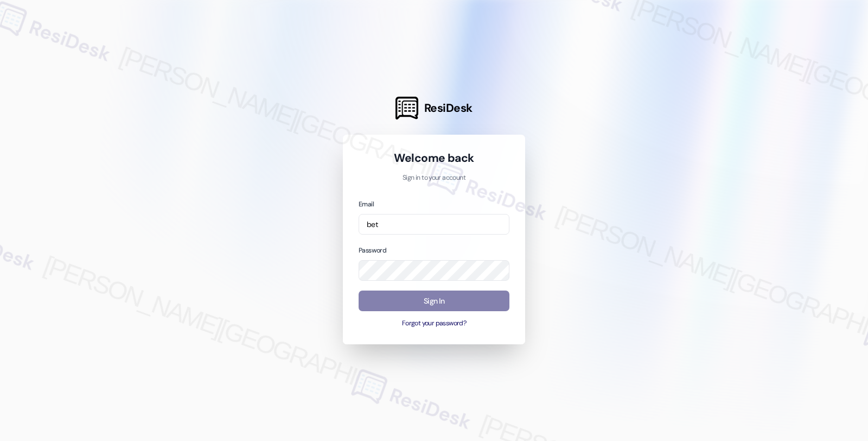 The image size is (868, 441). What do you see at coordinates (448, 108) in the screenshot?
I see `span: ResiDesk` at bounding box center [448, 108].